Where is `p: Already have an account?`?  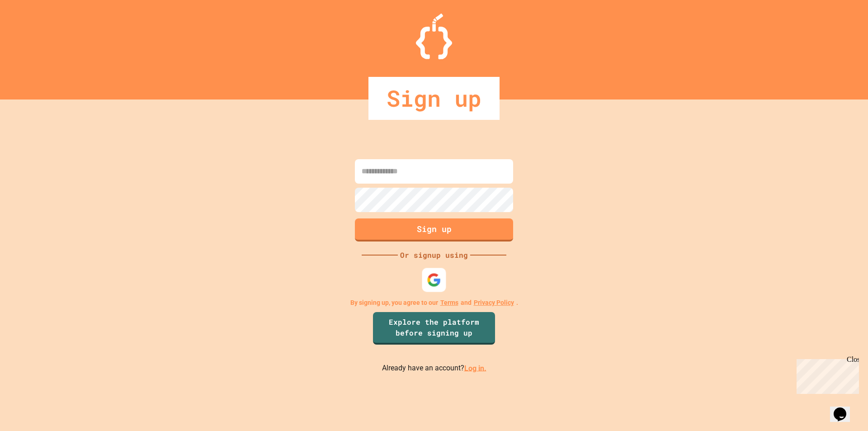
p: Already have an account? is located at coordinates (434, 369).